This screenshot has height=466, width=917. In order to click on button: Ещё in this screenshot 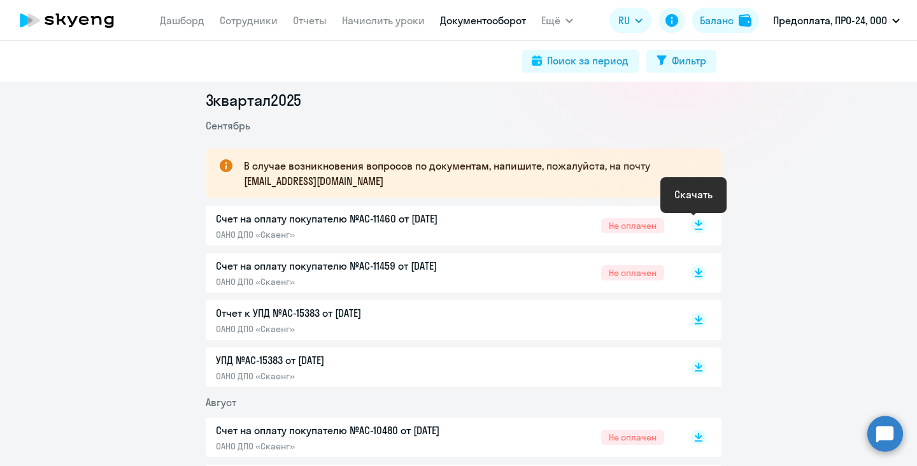, I will do `click(558, 20)`.